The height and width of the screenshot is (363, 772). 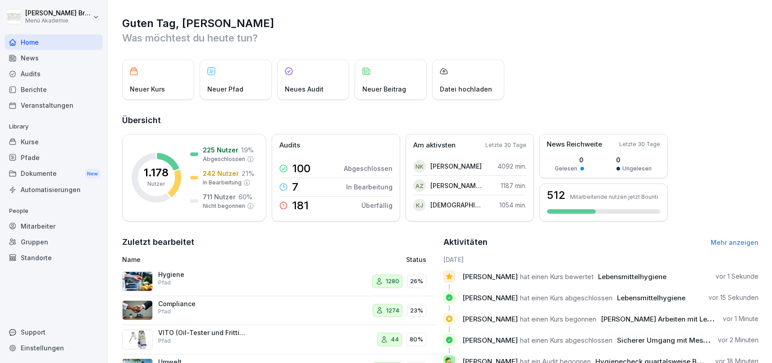 What do you see at coordinates (219, 196) in the screenshot?
I see `p: 711 Nutzer` at bounding box center [219, 196].